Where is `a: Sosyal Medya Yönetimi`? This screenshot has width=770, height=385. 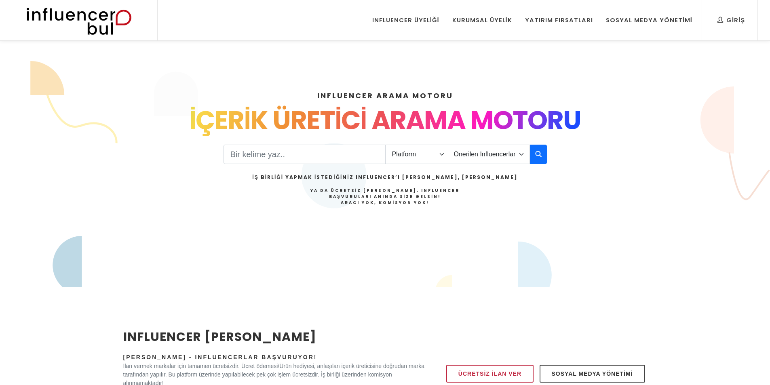 a: Sosyal Medya Yönetimi is located at coordinates (592, 374).